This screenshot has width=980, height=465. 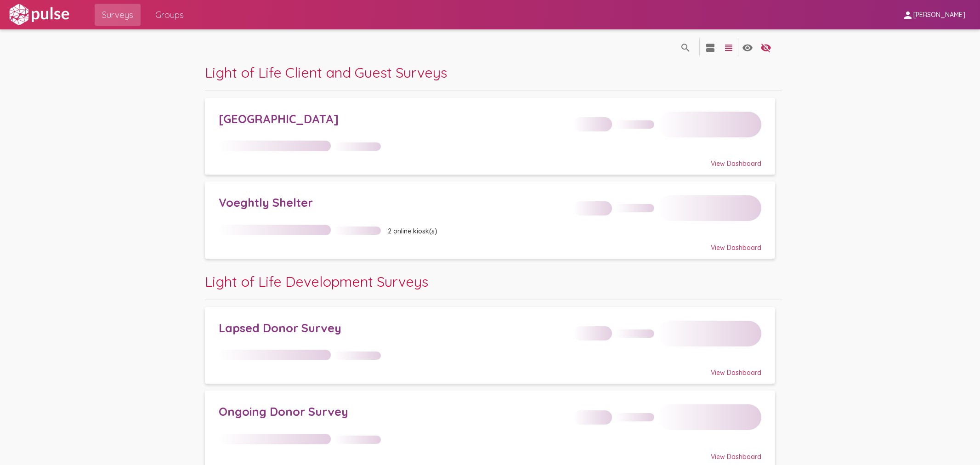 What do you see at coordinates (490, 219) in the screenshot?
I see `a: Voeghtly Shelter2 online kiosk(s)View Dashboard` at bounding box center [490, 219].